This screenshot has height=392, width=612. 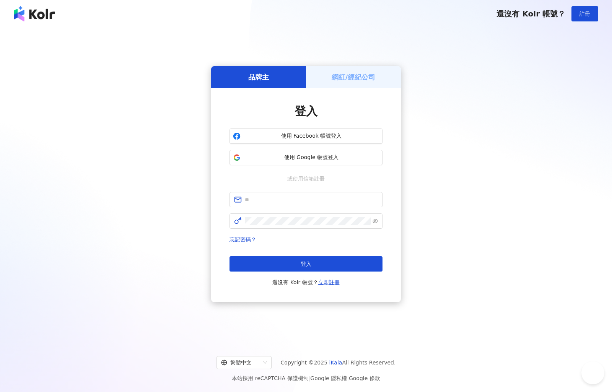 What do you see at coordinates (585, 14) in the screenshot?
I see `span: 註冊` at bounding box center [585, 14].